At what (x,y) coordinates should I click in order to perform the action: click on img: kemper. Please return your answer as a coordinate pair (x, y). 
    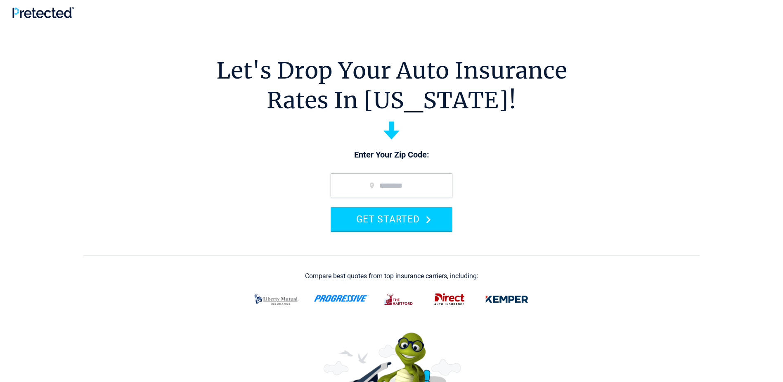
    Looking at the image, I should click on (507, 299).